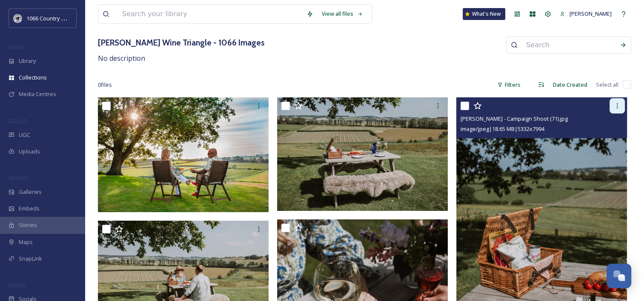 Image resolution: width=644 pixels, height=301 pixels. I want to click on a: What's New, so click(484, 14).